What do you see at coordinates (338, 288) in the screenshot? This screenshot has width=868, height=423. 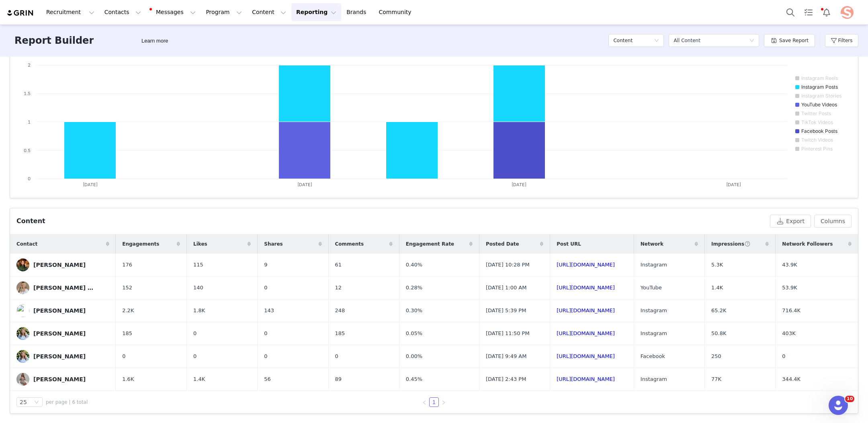 I see `span: 12` at bounding box center [338, 288].